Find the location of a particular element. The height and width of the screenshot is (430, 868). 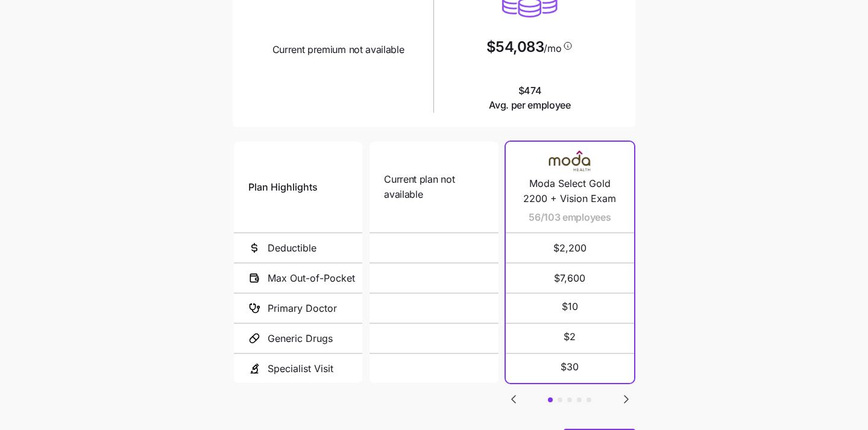

span: Moda Select Gold 2200 + Vision Exam is located at coordinates (569, 191).